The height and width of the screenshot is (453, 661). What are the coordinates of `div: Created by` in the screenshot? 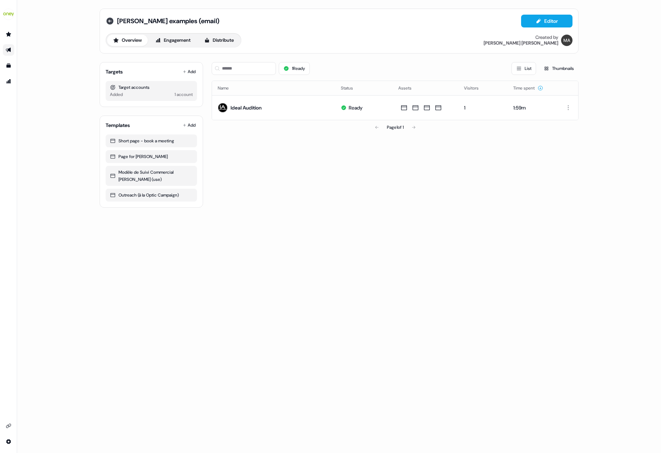 It's located at (546, 37).